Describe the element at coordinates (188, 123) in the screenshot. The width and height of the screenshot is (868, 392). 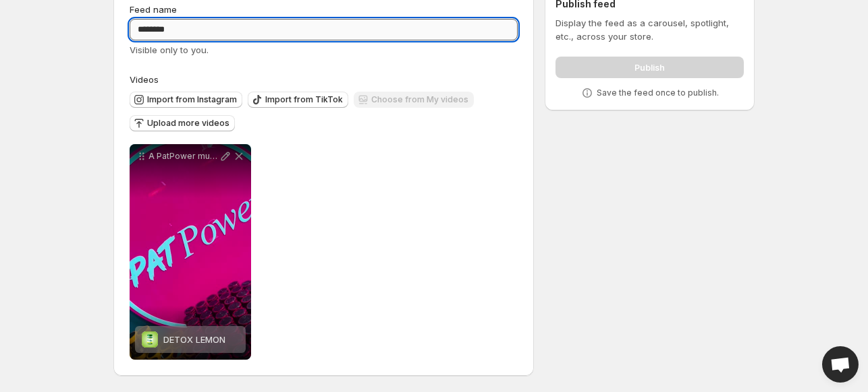
I see `span: Upload more videos` at that location.